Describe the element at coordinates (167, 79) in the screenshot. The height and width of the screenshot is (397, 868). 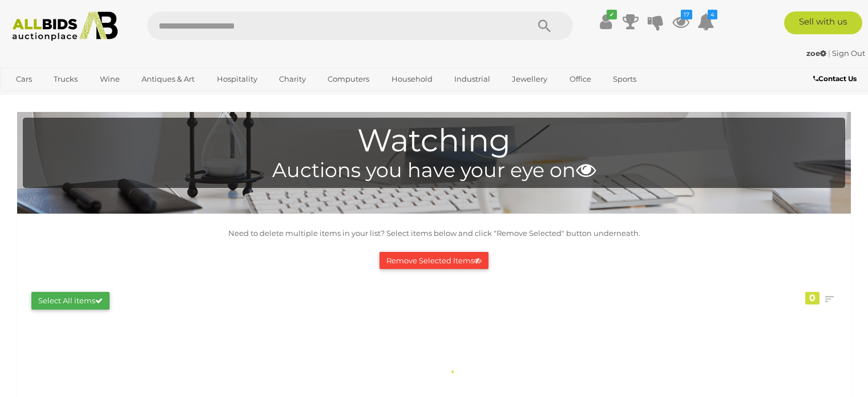
I see `a: Antiques & Art` at that location.